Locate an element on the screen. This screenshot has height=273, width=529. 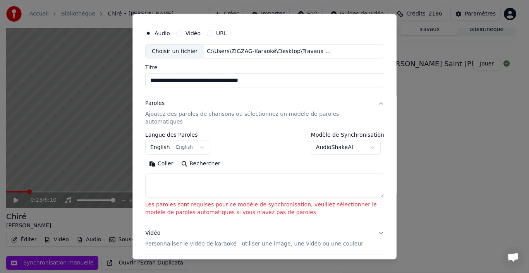
label: Modèle de Synchronisation is located at coordinates (347, 135).